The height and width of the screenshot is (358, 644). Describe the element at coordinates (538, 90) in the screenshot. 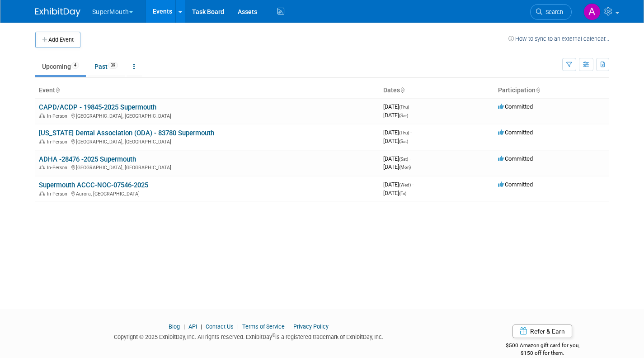

I see `a: Sort by Participation Type` at that location.